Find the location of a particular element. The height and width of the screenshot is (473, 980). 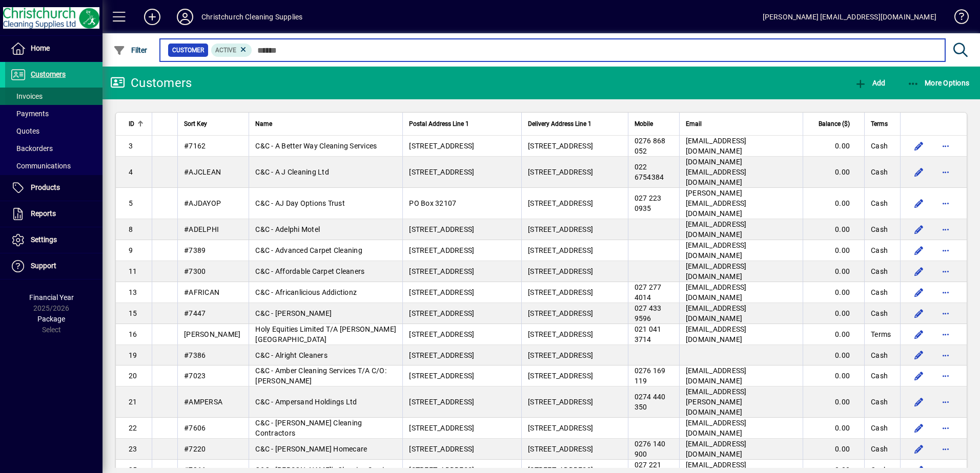

span: 16 is located at coordinates (133, 334).